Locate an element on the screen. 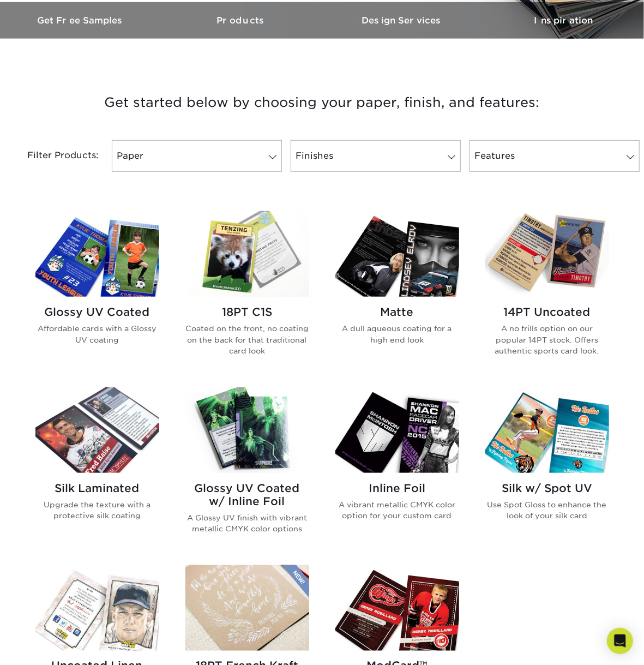 This screenshot has height=665, width=644. p: Use Spot Gloss to enhance the look of your silk card is located at coordinates (547, 510).